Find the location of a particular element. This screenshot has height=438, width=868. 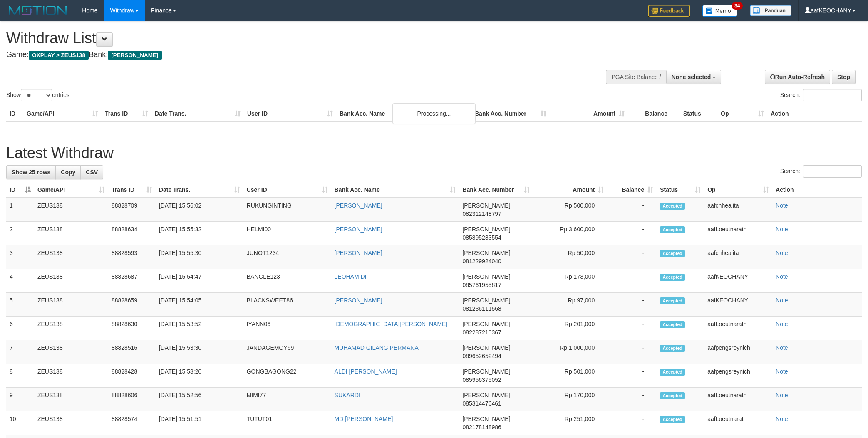

a: Stop is located at coordinates (843, 77).